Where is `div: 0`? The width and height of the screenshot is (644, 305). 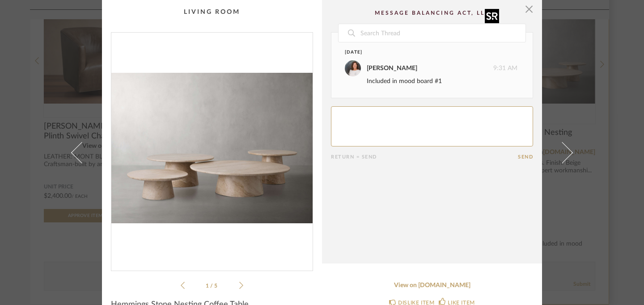 div: 0 is located at coordinates (212, 148).